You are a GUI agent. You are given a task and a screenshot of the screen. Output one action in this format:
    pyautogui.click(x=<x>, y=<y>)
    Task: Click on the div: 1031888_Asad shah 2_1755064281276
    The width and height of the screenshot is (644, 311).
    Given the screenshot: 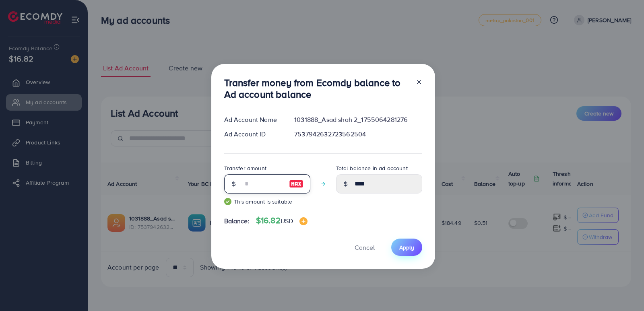 What is the action you would take?
    pyautogui.click(x=358, y=120)
    